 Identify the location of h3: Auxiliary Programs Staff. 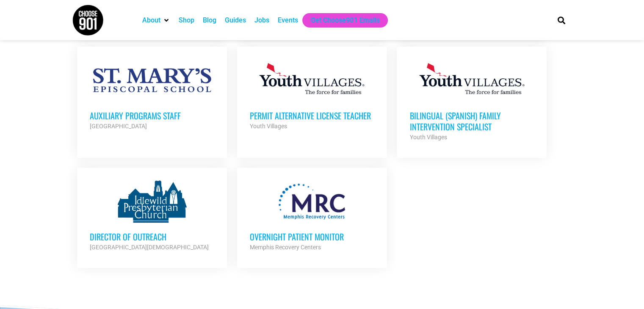
(152, 116).